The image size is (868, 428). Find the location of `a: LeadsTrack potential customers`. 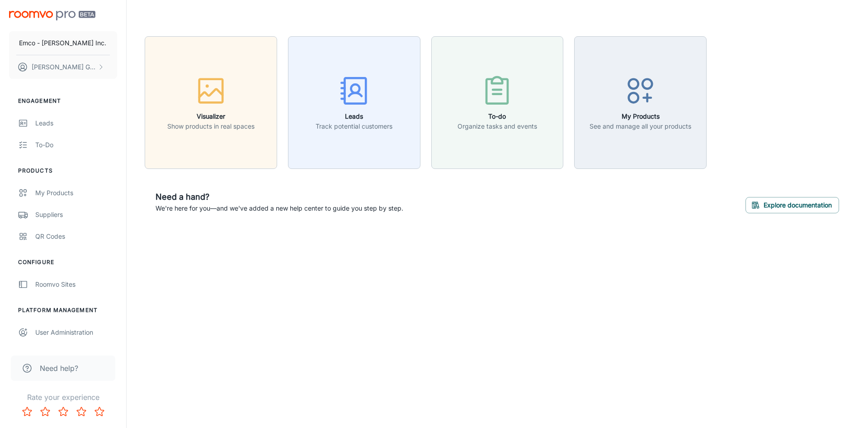

a: LeadsTrack potential customers is located at coordinates (354, 102).